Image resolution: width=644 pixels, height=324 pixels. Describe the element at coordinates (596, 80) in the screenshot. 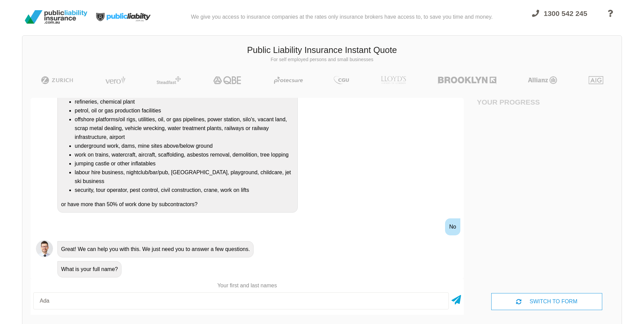

I see `img: AIG | Public Liability Insurance` at that location.